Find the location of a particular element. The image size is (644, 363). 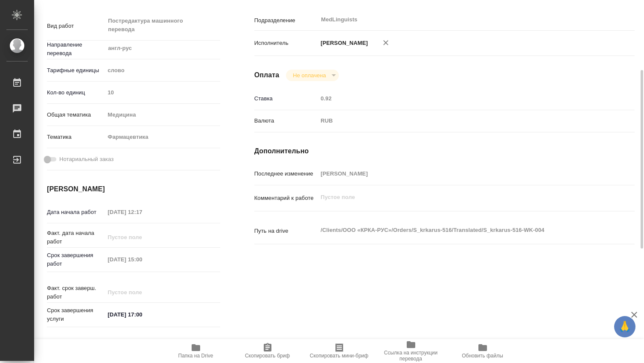

span: Папка на Drive is located at coordinates (196, 355).